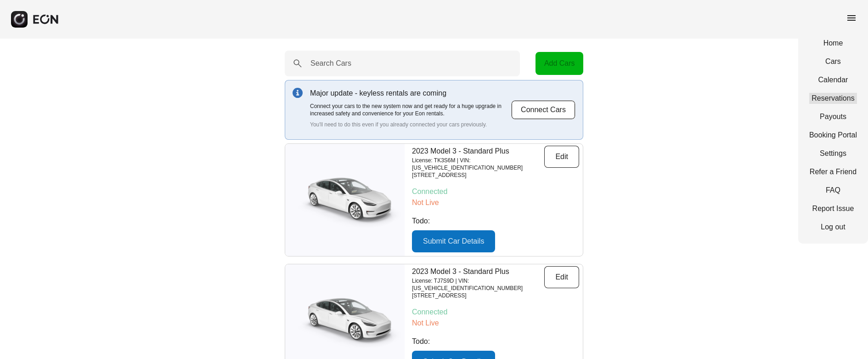  What do you see at coordinates (833, 80) in the screenshot?
I see `a: Calendar` at bounding box center [833, 80].